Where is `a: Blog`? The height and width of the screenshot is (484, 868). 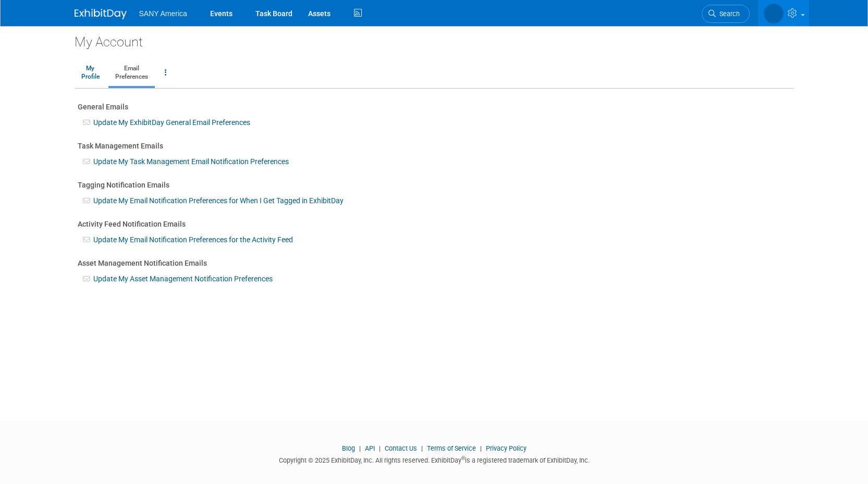 a: Blog is located at coordinates (349, 448).